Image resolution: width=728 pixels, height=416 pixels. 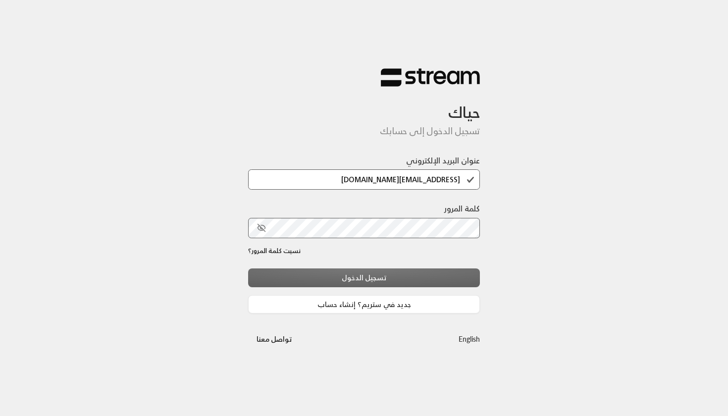 I want to click on label: عنوان البريد الإلكتروني, so click(x=443, y=160).